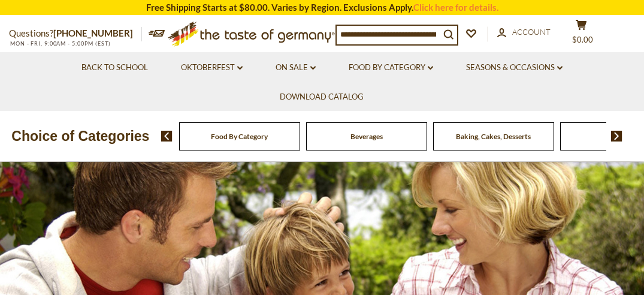  Describe the element at coordinates (166, 136) in the screenshot. I see `img: previous arrow` at that location.